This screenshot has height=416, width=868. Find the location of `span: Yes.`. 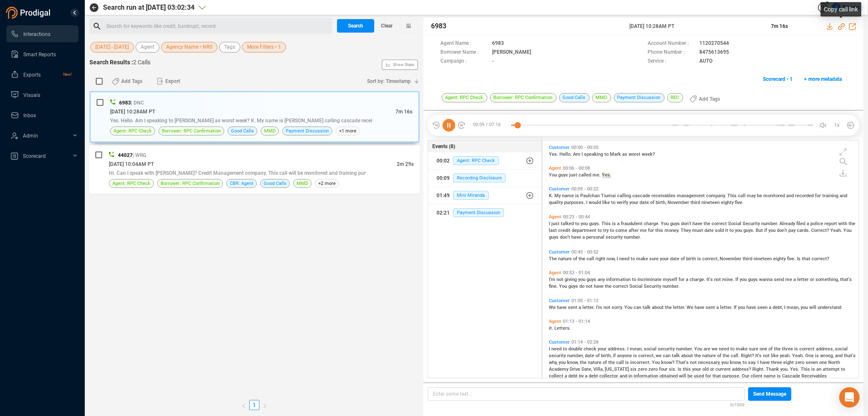

span: Yes. is located at coordinates (606, 175).